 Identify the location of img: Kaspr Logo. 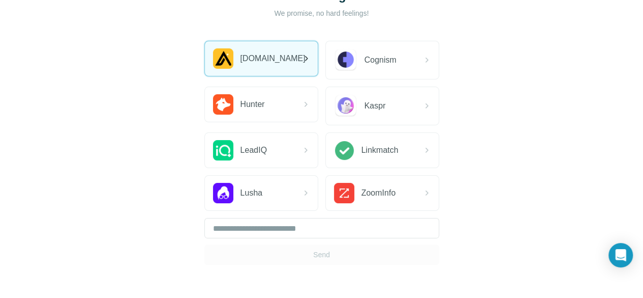
(346, 106).